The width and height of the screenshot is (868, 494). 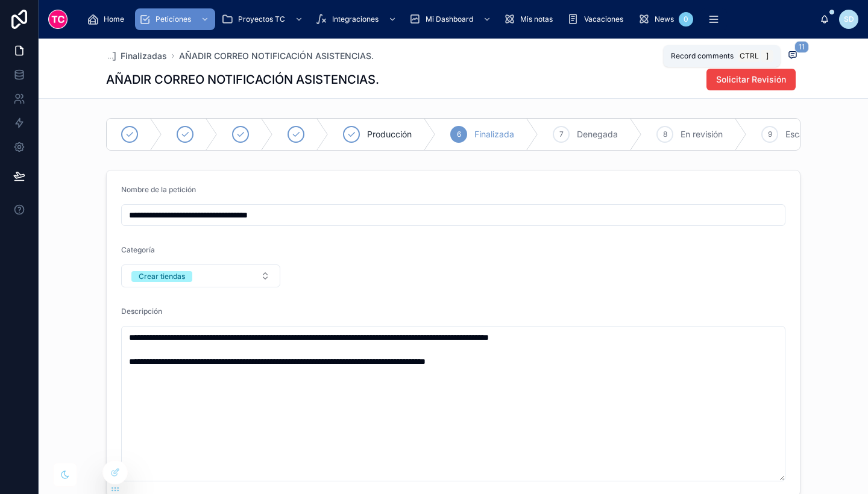 I want to click on span: Nombre de la petición, so click(x=158, y=189).